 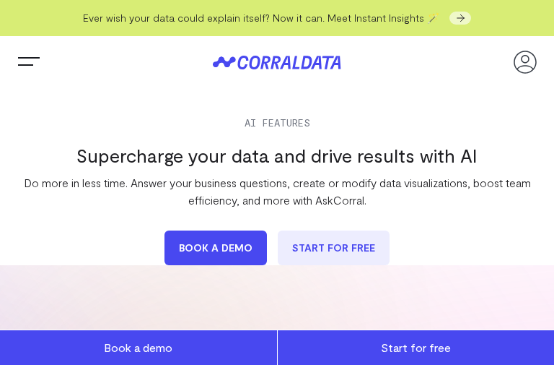 What do you see at coordinates (333, 248) in the screenshot?
I see `a: START FOR FREE` at bounding box center [333, 248].